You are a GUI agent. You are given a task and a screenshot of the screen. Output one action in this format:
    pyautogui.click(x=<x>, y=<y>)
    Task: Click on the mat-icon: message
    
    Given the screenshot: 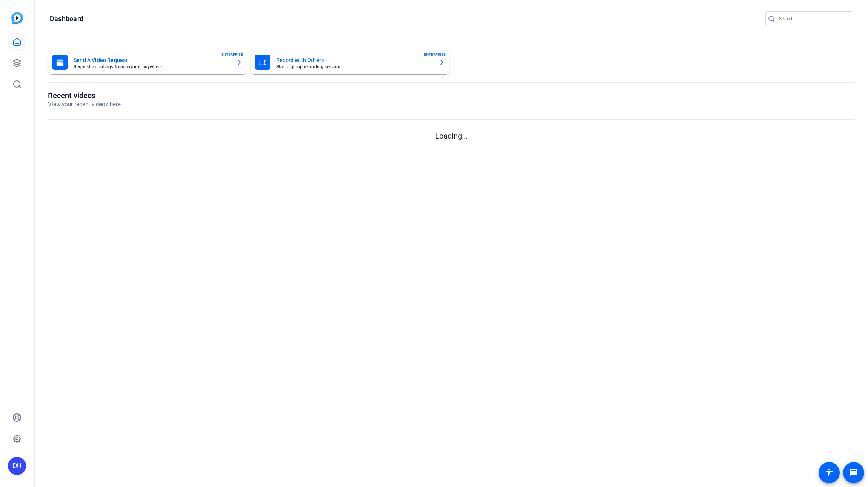 What is the action you would take?
    pyautogui.click(x=854, y=473)
    